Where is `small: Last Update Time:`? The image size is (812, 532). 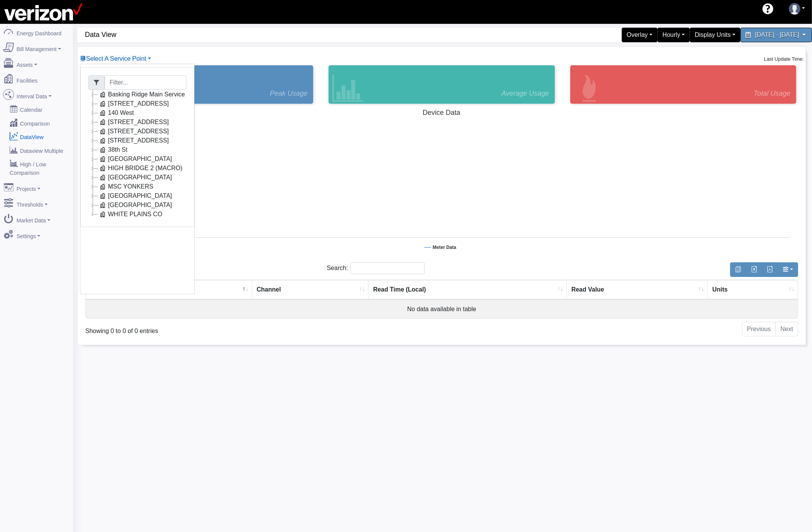
small: Last Update Time: is located at coordinates (784, 59).